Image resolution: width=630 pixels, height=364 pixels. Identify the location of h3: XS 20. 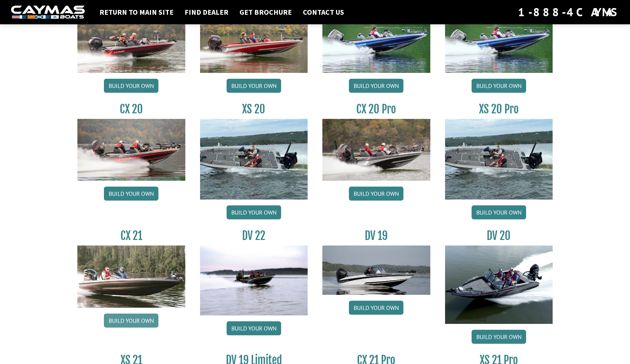
(254, 109).